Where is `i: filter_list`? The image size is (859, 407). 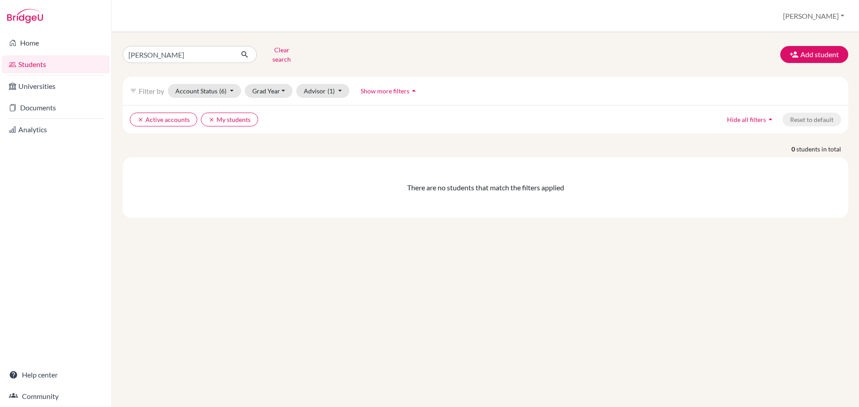
i: filter_list is located at coordinates (133, 91).